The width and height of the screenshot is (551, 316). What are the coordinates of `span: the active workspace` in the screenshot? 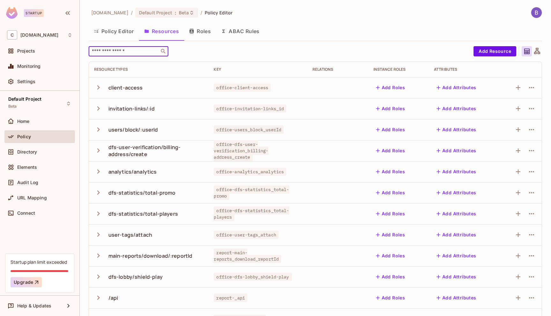 It's located at (110, 12).